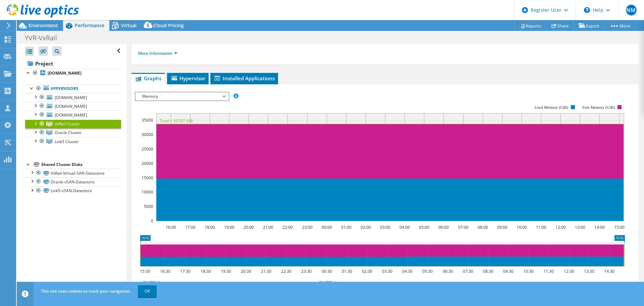 The width and height of the screenshot is (644, 306). What do you see at coordinates (69, 133) in the screenshot?
I see `span: Oracle Cluster` at bounding box center [69, 133].